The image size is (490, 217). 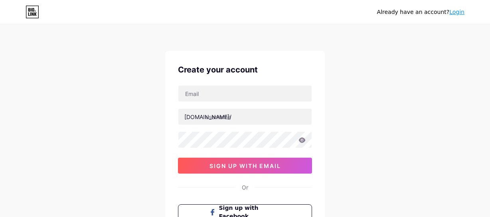 I want to click on div: Or, so click(x=245, y=187).